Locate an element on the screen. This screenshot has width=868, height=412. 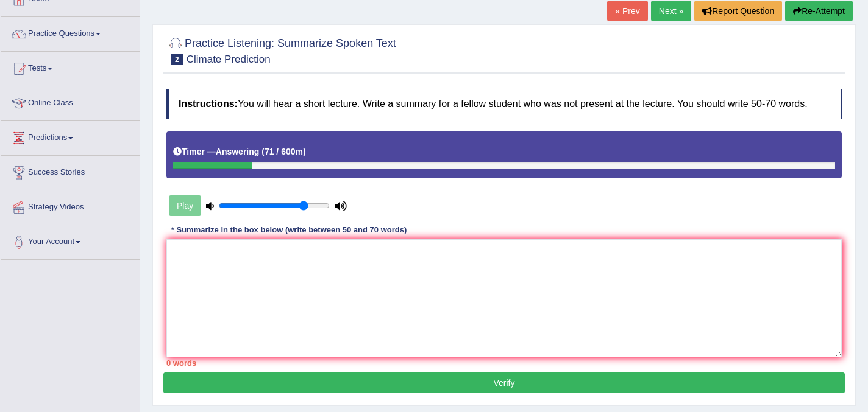
small: Climate Prediction is located at coordinates (229, 59).